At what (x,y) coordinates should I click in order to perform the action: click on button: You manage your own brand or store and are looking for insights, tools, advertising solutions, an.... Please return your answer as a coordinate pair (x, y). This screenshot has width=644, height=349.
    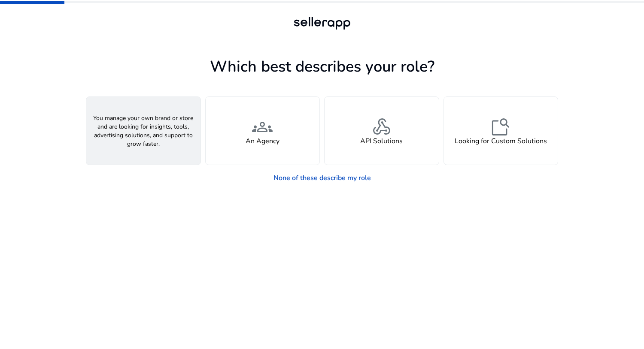
    Looking at the image, I should click on (143, 131).